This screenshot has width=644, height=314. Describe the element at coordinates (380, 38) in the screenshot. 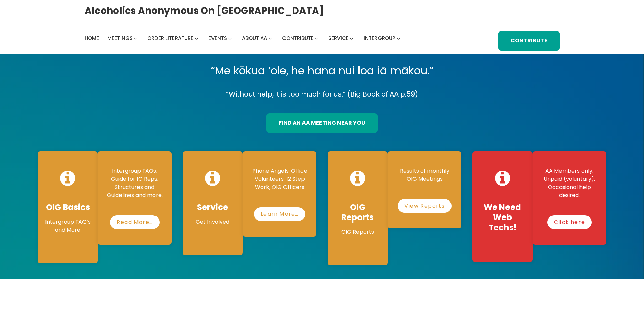

I see `span: Intergroup` at that location.